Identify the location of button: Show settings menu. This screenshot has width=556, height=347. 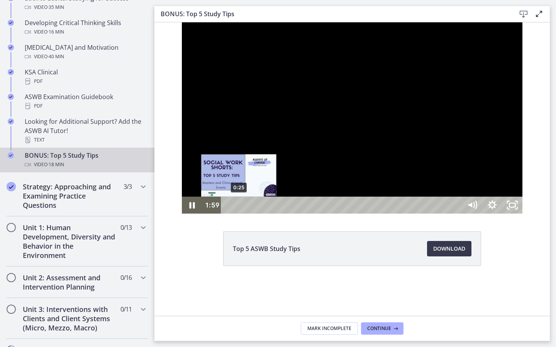
(338, 183).